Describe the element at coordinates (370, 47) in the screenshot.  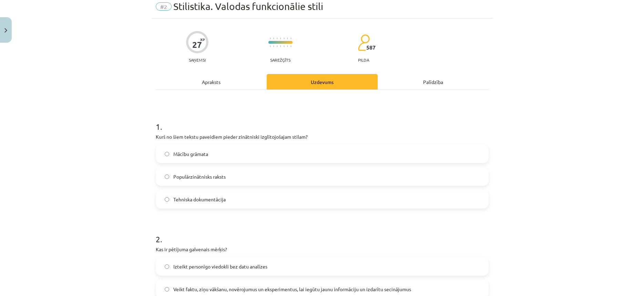
I see `span: 587` at that location.